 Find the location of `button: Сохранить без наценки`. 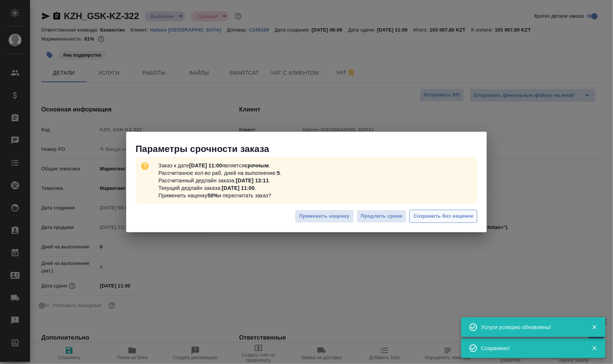

button: Сохранить без наценки is located at coordinates (443, 216).